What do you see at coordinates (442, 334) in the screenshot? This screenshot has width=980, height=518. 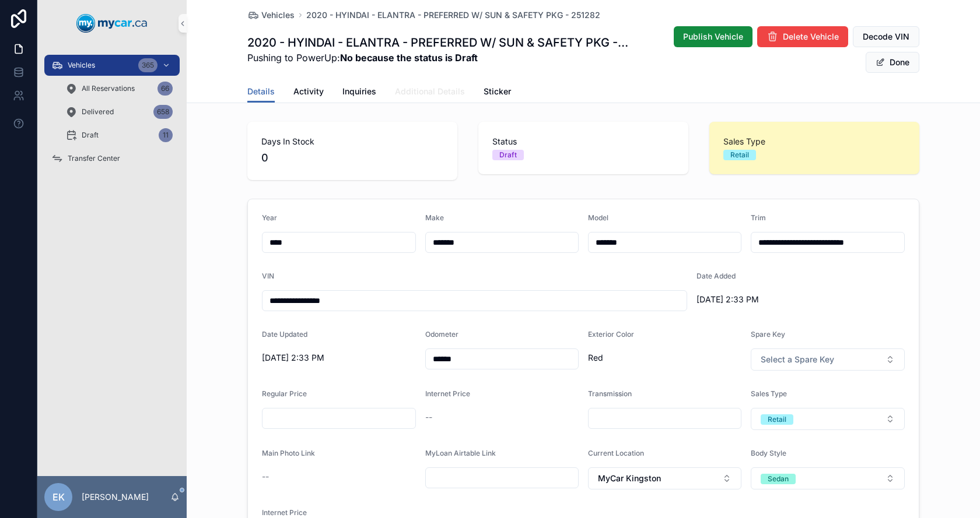 I see `span: Odometer` at bounding box center [442, 334].